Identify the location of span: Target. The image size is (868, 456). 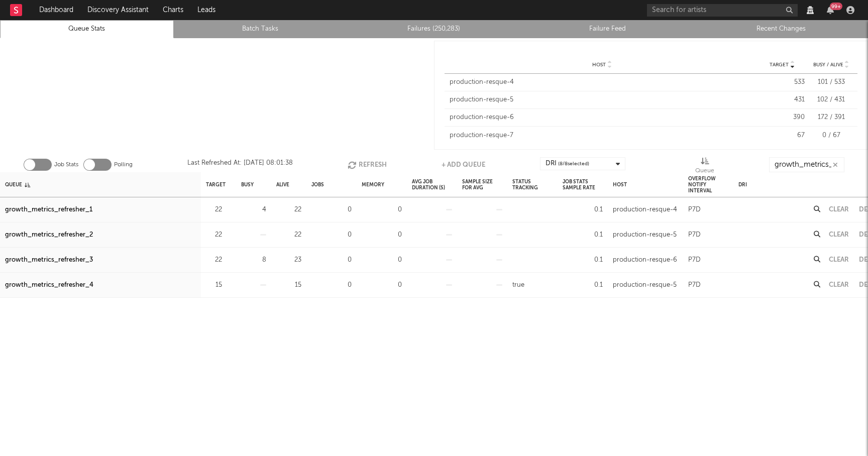
(779, 65).